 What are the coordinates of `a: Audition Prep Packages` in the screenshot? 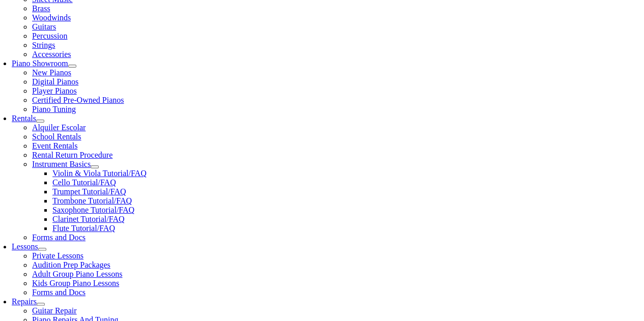 It's located at (71, 265).